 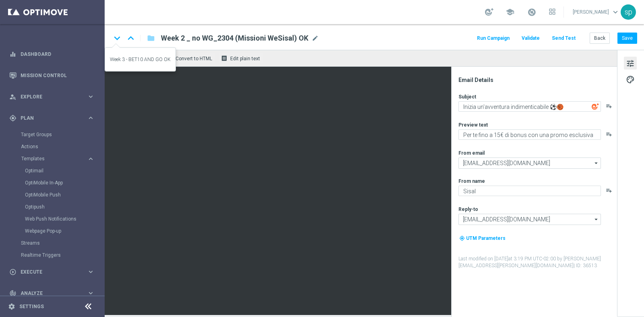 What do you see at coordinates (145, 59) in the screenshot?
I see `button: remove_red_eye Preview` at bounding box center [145, 59].